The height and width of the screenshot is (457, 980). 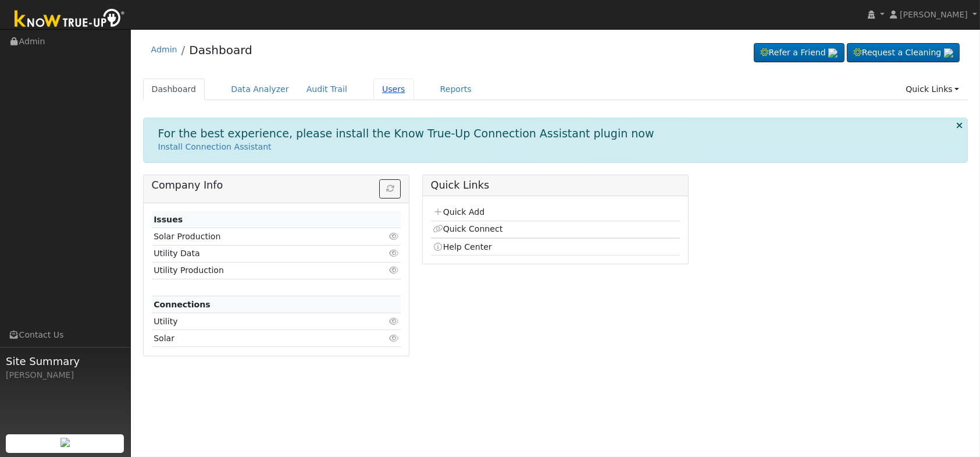 What do you see at coordinates (406, 133) in the screenshot?
I see `h1: For the best experience, please install the Know True-Up Connection Assistant plugin now` at bounding box center [406, 133].